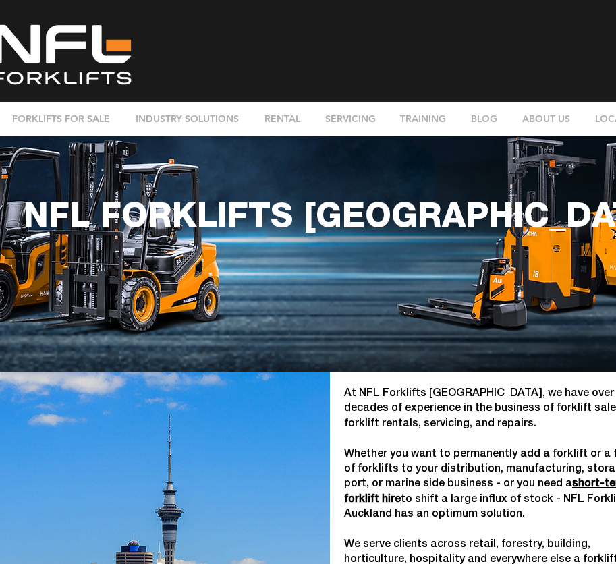 The height and width of the screenshot is (564, 616). Describe the element at coordinates (186, 119) in the screenshot. I see `a: INDUSTRY SOLUTIONS` at that location.